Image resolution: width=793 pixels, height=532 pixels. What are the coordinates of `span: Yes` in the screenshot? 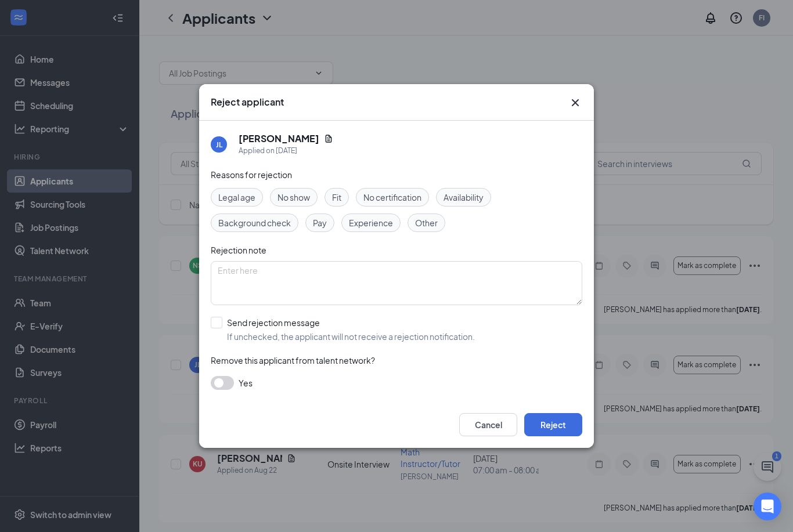 It's located at (245, 383).